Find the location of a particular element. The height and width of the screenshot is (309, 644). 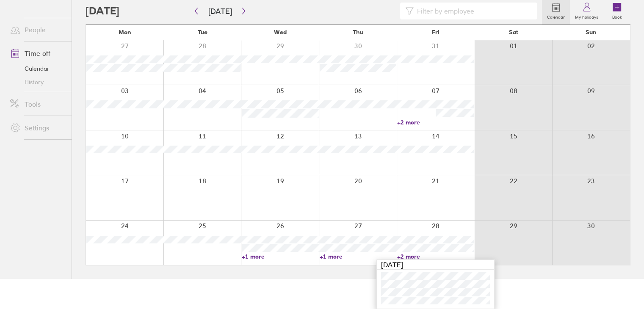

a: Time off is located at coordinates (37, 53).